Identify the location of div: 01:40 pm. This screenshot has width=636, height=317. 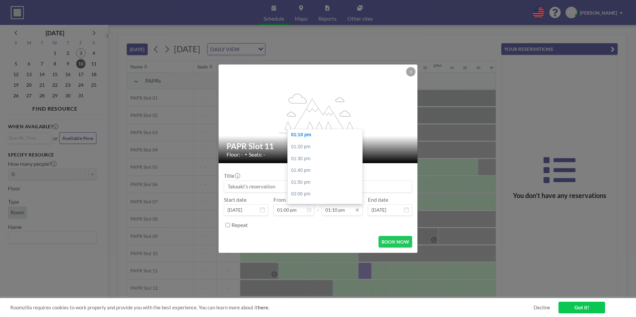
(326, 171).